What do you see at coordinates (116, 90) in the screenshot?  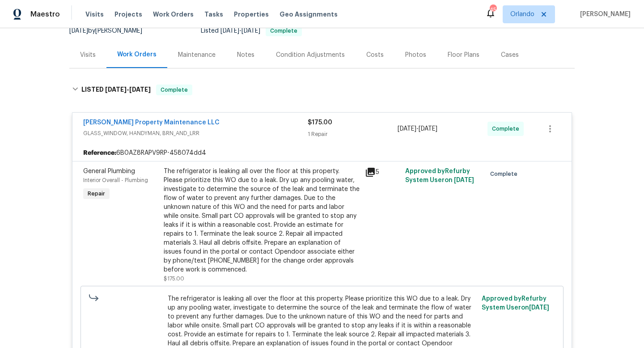 I see `h6: LISTED` at bounding box center [116, 90].